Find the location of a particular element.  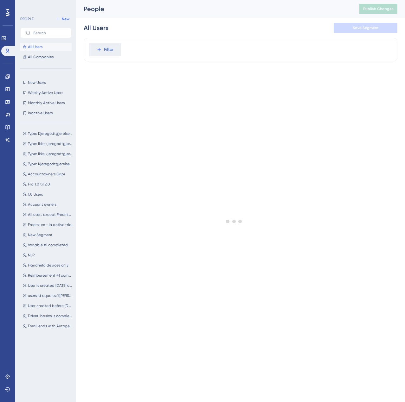

span: Type: Ikke kjøregodtgjørelse 04/2024 is located at coordinates (50, 144).